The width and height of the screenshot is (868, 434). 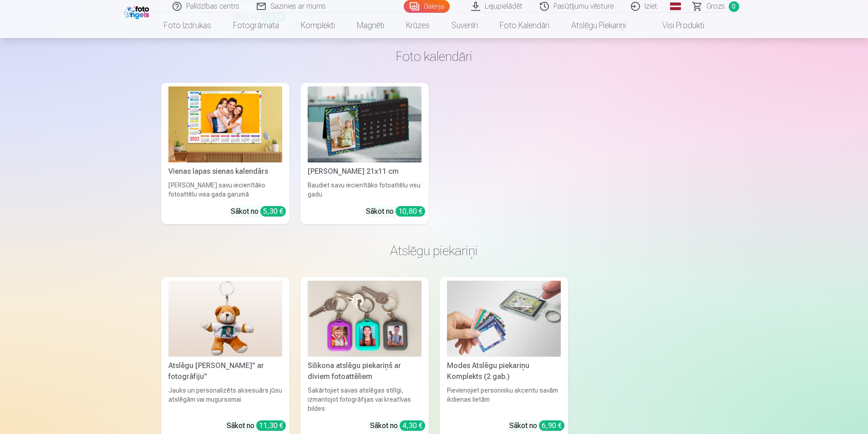 What do you see at coordinates (271, 425) in the screenshot?
I see `div: 11,30 €` at bounding box center [271, 425].